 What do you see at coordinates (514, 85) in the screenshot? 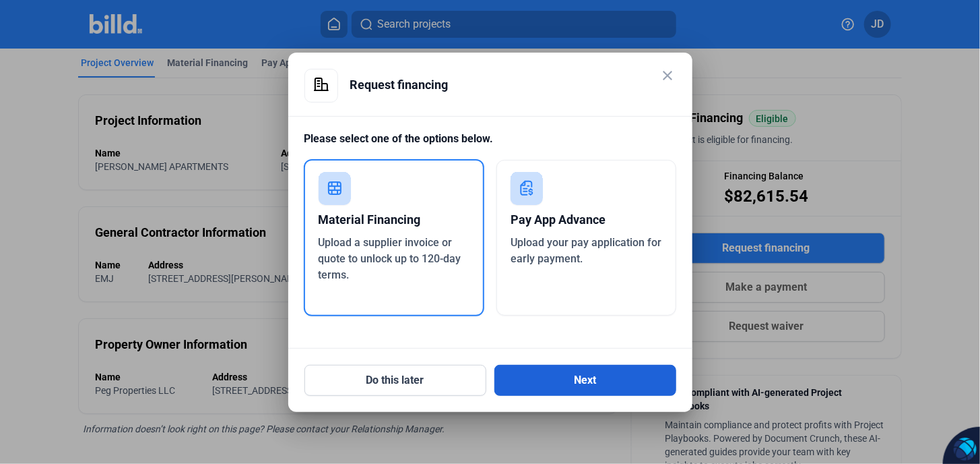
I see `div: Request financing` at bounding box center [514, 85].